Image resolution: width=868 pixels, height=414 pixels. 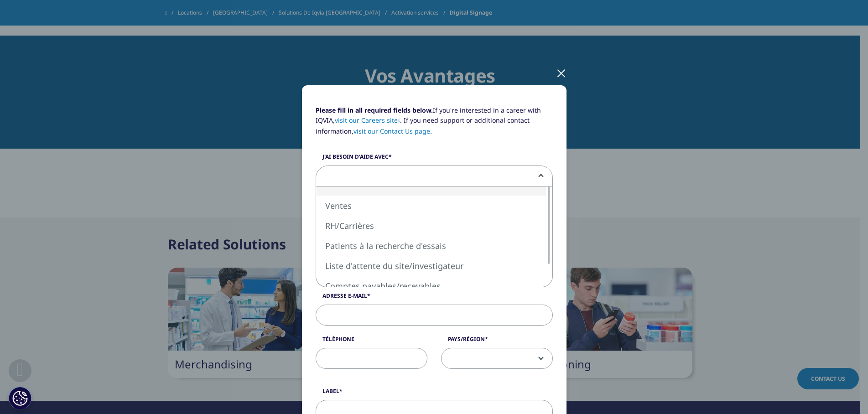 I want to click on button: Paramètres des cookies, so click(x=20, y=399).